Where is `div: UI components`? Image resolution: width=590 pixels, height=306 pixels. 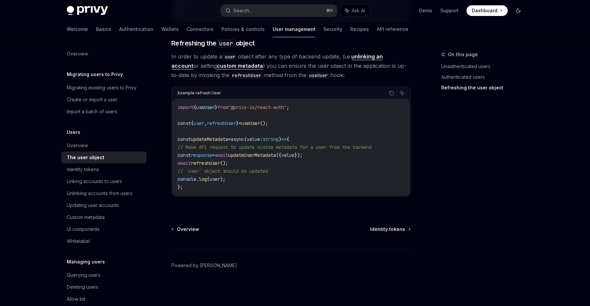 div: UI components is located at coordinates (83, 229).